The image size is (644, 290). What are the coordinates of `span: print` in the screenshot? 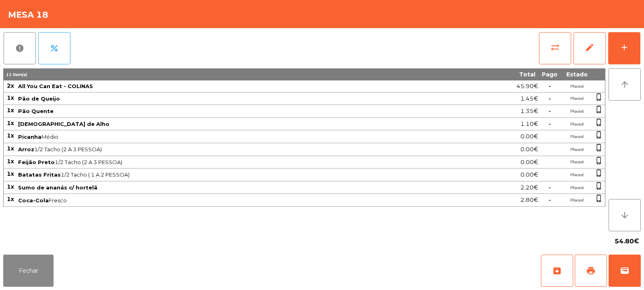 It's located at (591, 271).